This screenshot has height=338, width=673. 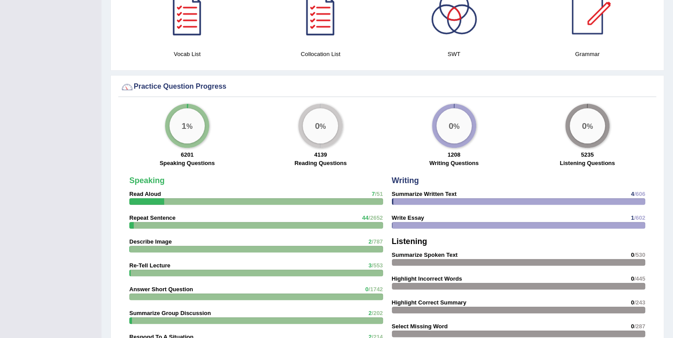 I want to click on span: /1742, so click(x=376, y=289).